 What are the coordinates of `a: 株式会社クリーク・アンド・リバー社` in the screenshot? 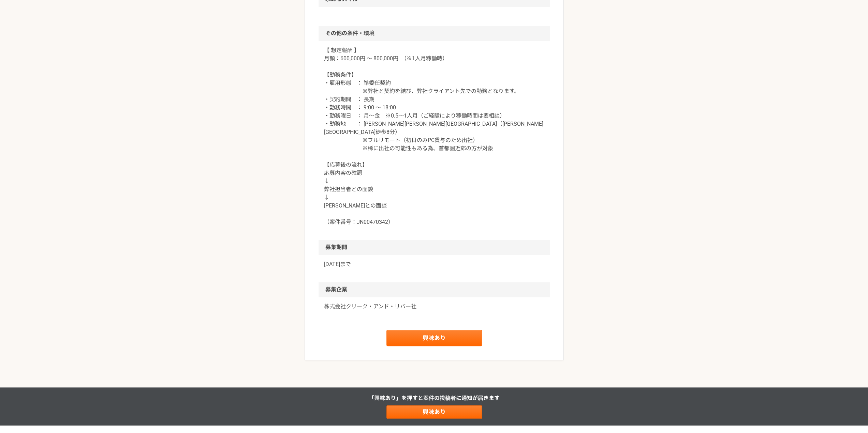 It's located at (434, 307).